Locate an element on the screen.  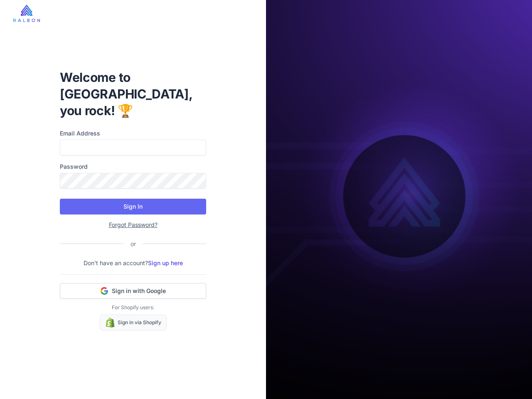
a: Sign up here is located at coordinates (165, 262).